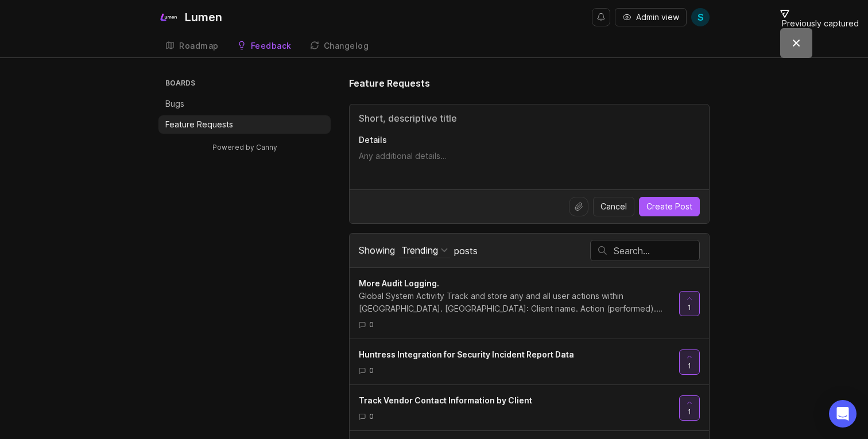 This screenshot has width=868, height=439. I want to click on button: Showing, so click(424, 250).